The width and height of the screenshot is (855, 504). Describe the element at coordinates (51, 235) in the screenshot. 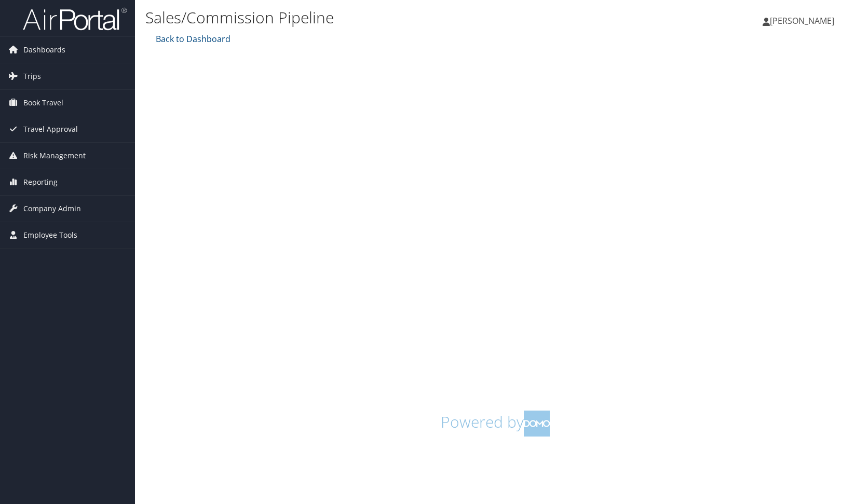

I see `span: Employee Tools` at that location.